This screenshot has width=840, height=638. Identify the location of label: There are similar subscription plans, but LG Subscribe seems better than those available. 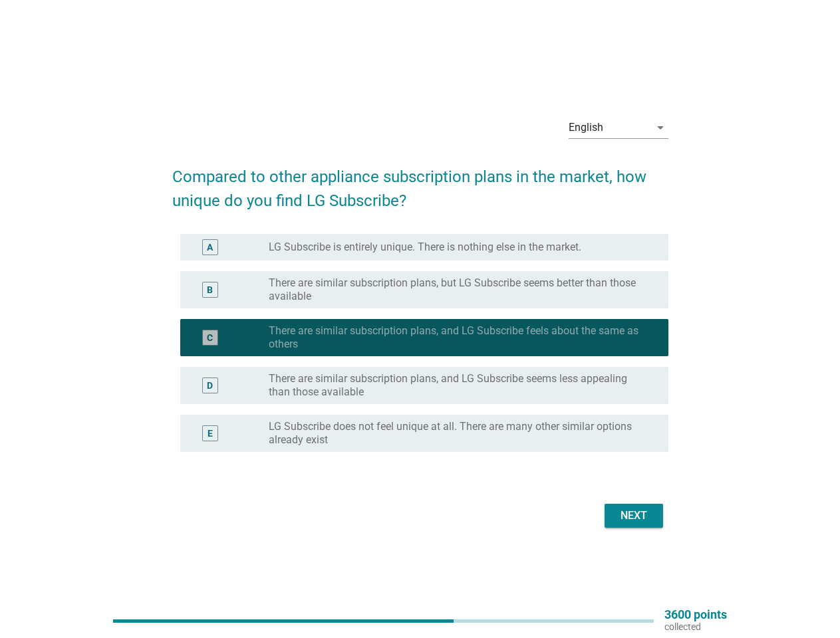
(457, 290).